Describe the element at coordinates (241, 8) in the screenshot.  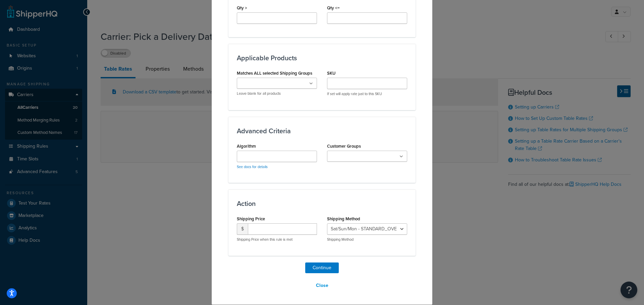
I see `label: Qty >` at that location.